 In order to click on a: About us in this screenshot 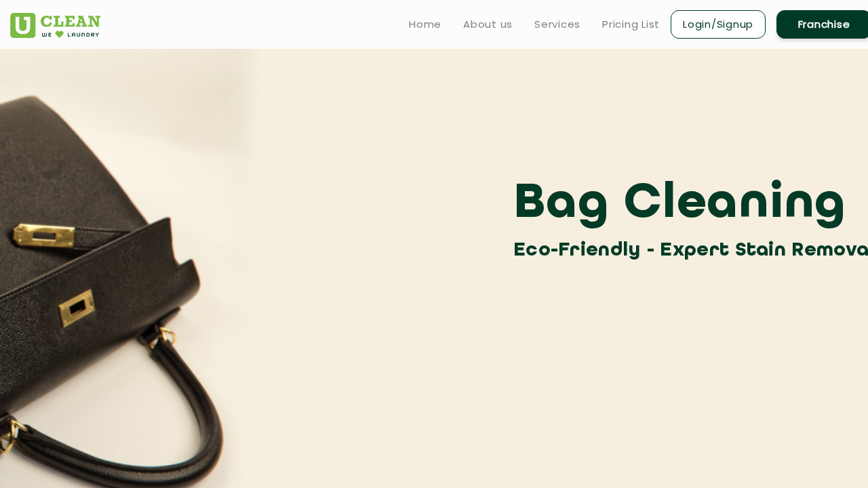, I will do `click(488, 24)`.